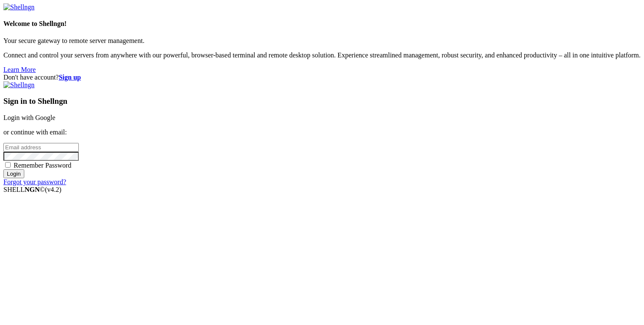 This screenshot has height=325, width=644. I want to click on p: Your secure gateway to remote server management., so click(322, 41).